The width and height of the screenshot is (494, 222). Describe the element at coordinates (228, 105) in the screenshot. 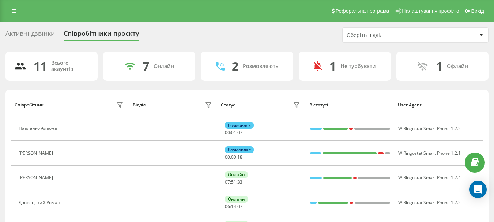

I see `div: Статус` at that location.